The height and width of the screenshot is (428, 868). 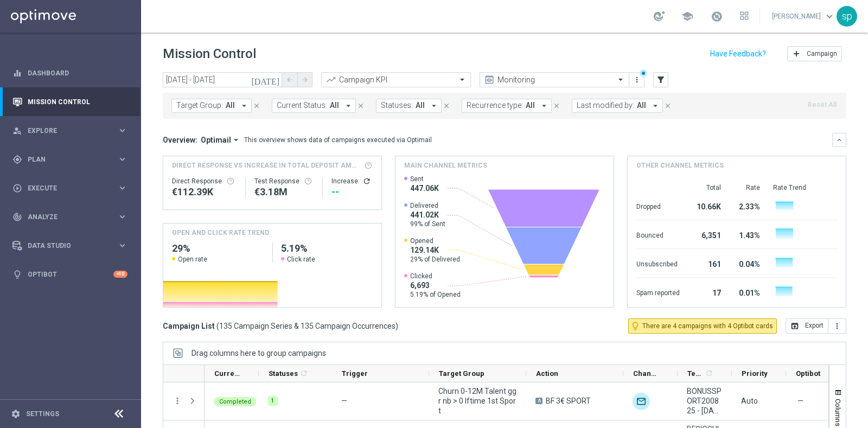 I want to click on button: lightbulb_outline There are 4 campaigns with 4 Optibot cards, so click(x=702, y=326).